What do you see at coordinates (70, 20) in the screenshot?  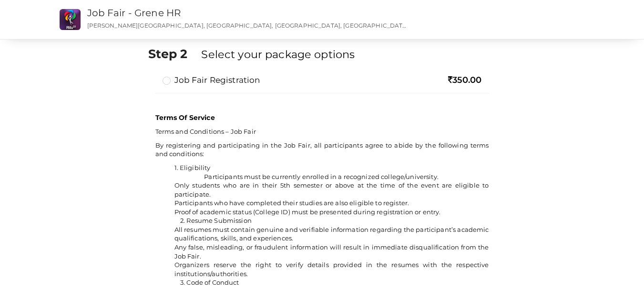 I see `img: CS2O7UHK_small.png` at bounding box center [70, 20].